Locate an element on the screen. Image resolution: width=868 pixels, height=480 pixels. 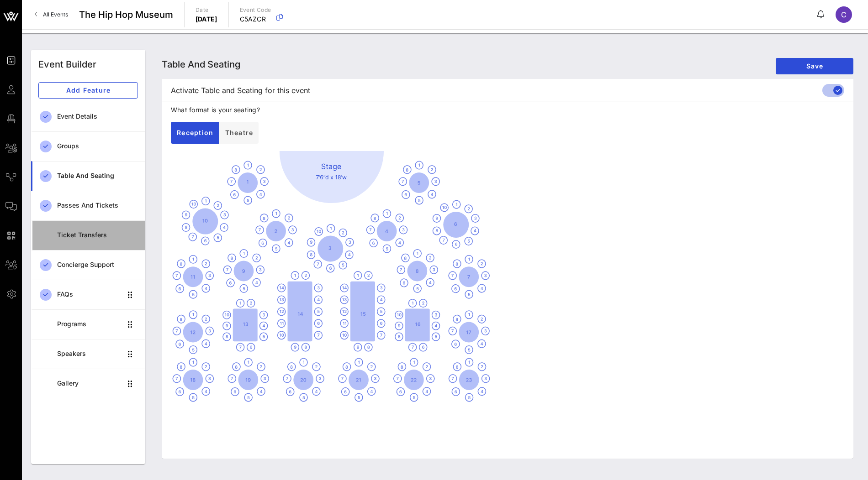
span: C is located at coordinates (844, 15).